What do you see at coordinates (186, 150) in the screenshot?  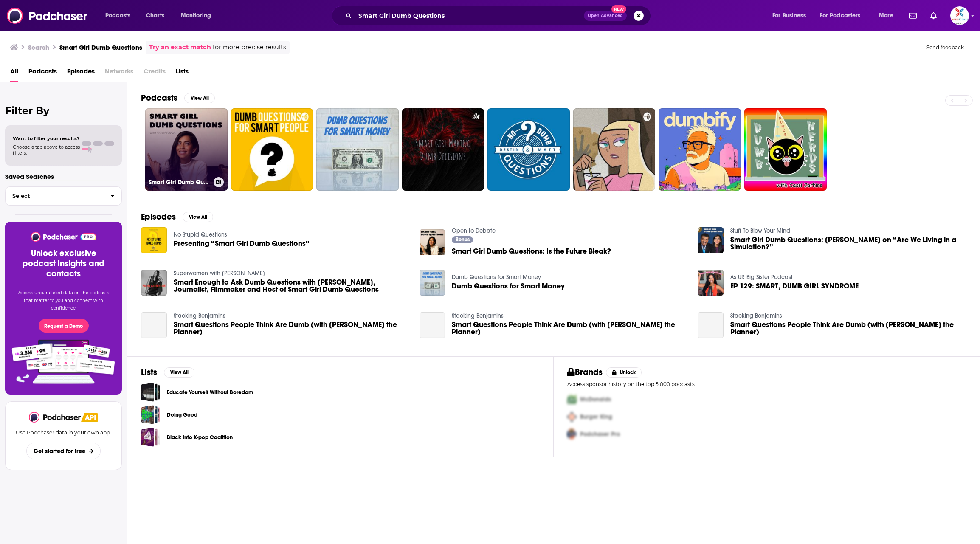 I see `a: Smart Girl Dumb Questions` at bounding box center [186, 150].